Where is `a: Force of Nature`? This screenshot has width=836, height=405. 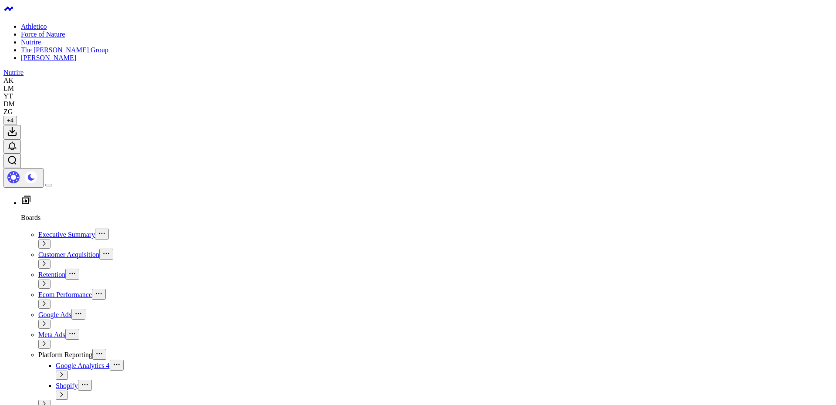 a: Force of Nature is located at coordinates (43, 34).